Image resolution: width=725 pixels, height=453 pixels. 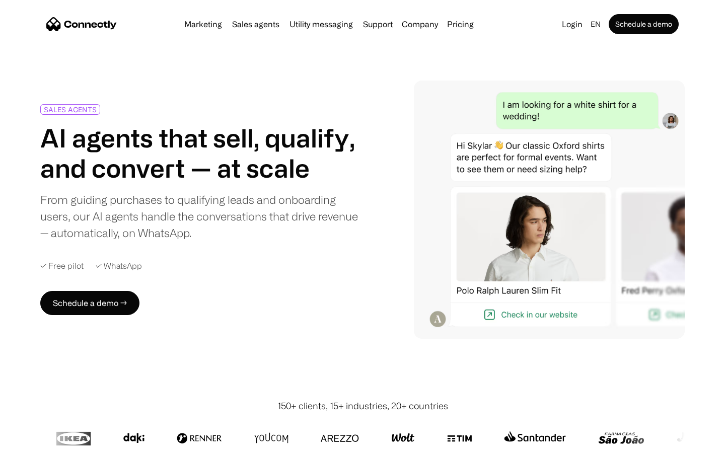 I want to click on a: Pricing, so click(x=460, y=24).